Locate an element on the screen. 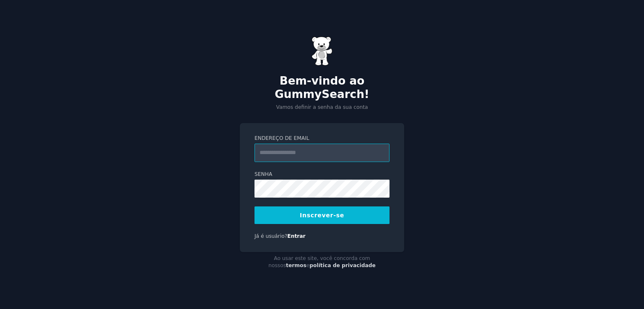 This screenshot has width=644, height=309. font: termos is located at coordinates (296, 266).